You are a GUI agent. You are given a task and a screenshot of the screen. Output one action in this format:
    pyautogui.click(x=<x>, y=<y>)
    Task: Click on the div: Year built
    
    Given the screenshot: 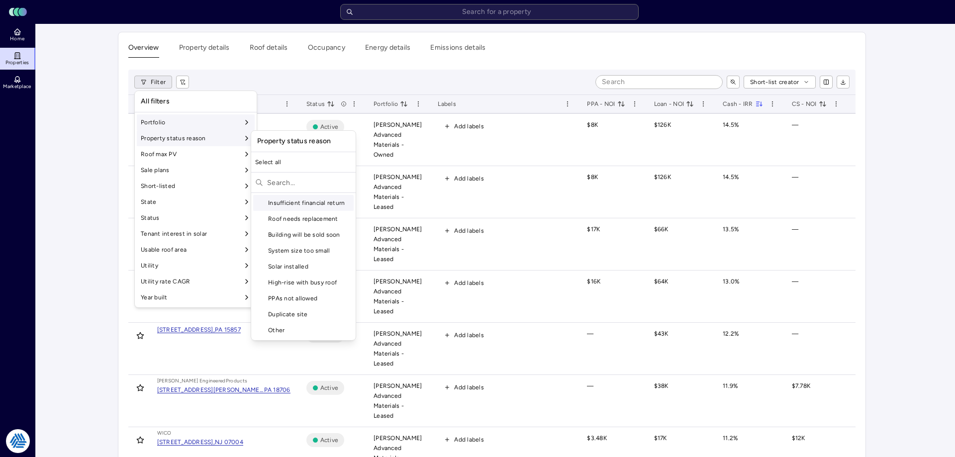 What is the action you would take?
    pyautogui.click(x=196, y=297)
    